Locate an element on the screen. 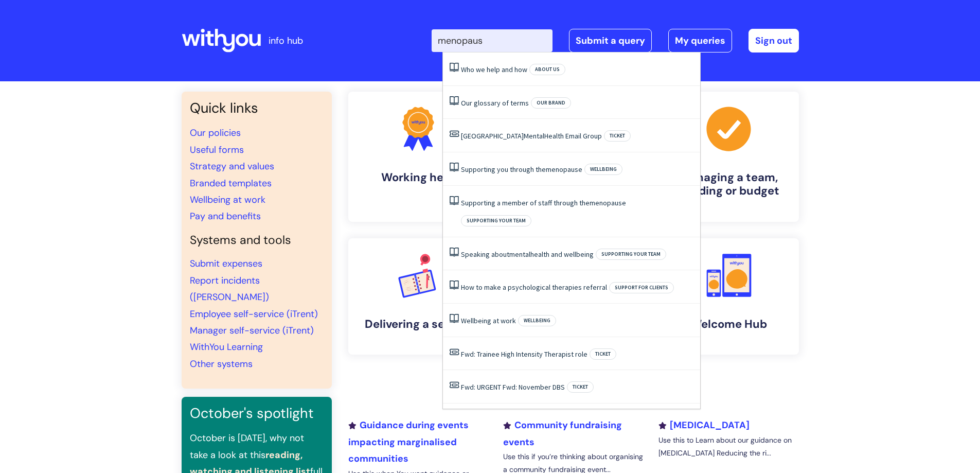  h4: Managing a team, building or budget is located at coordinates (729, 184).